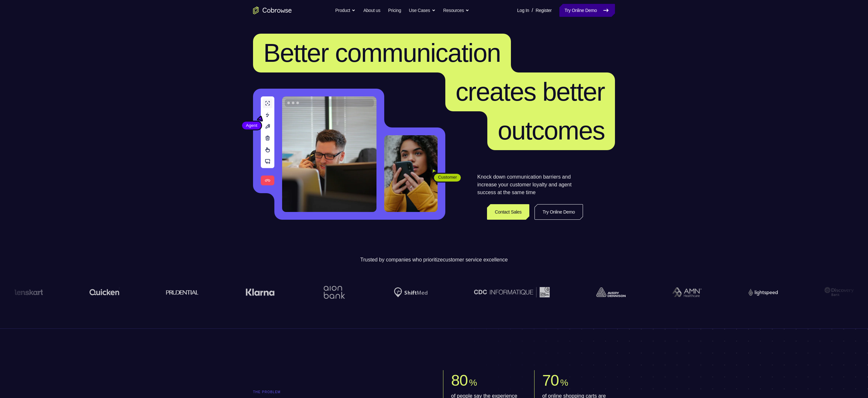  Describe the element at coordinates (97, 292) in the screenshot. I see `img: quicken` at that location.